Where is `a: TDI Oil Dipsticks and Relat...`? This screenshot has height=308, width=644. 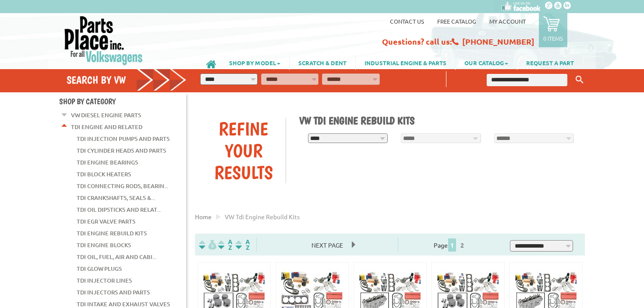 a: TDI Oil Dipsticks and Relat... is located at coordinates (119, 210).